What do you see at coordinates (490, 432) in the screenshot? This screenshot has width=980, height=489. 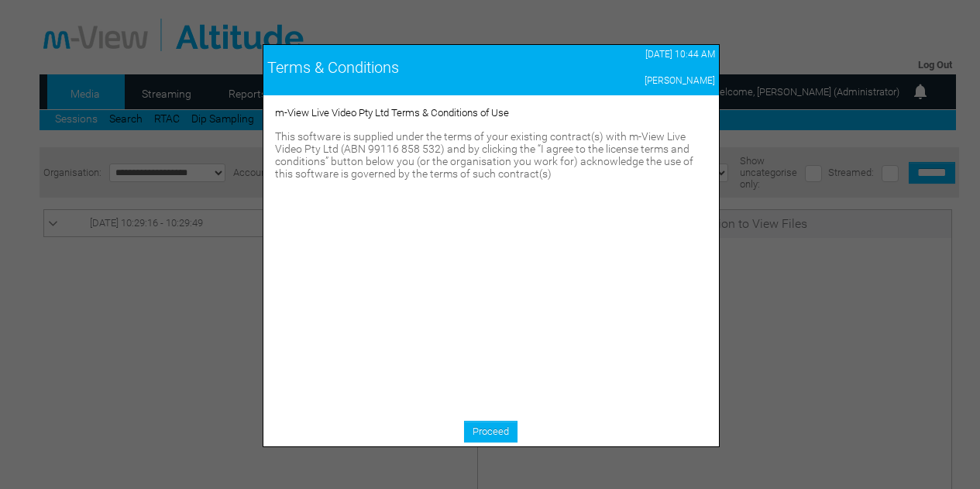 I see `a: Proceed` at bounding box center [490, 432].